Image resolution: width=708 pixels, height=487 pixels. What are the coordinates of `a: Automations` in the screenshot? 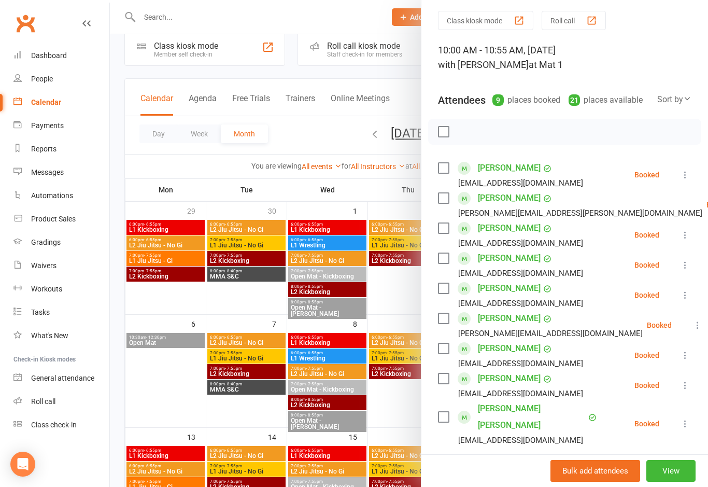 It's located at (61, 195).